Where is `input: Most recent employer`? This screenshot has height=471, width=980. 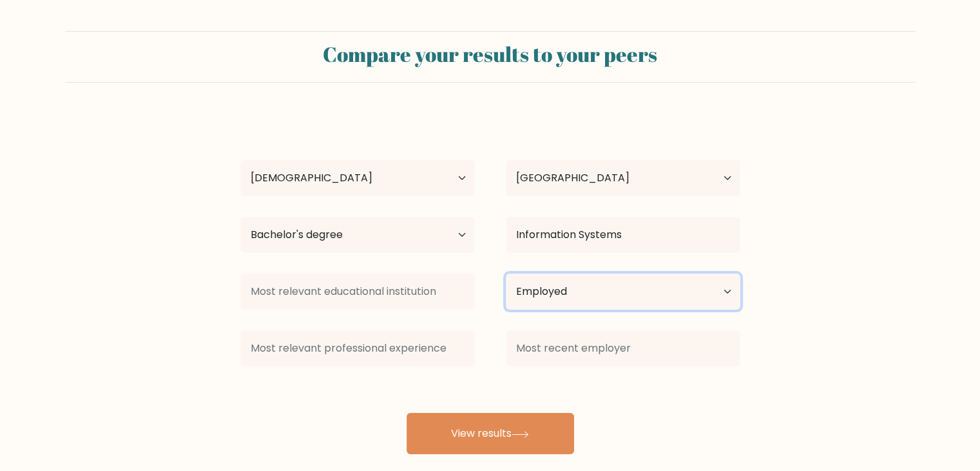 input: Most recent employer is located at coordinates (623, 348).